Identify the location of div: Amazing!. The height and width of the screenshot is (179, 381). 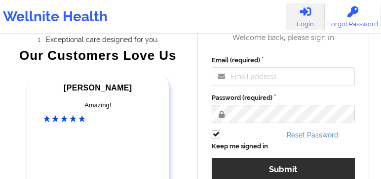
(98, 105).